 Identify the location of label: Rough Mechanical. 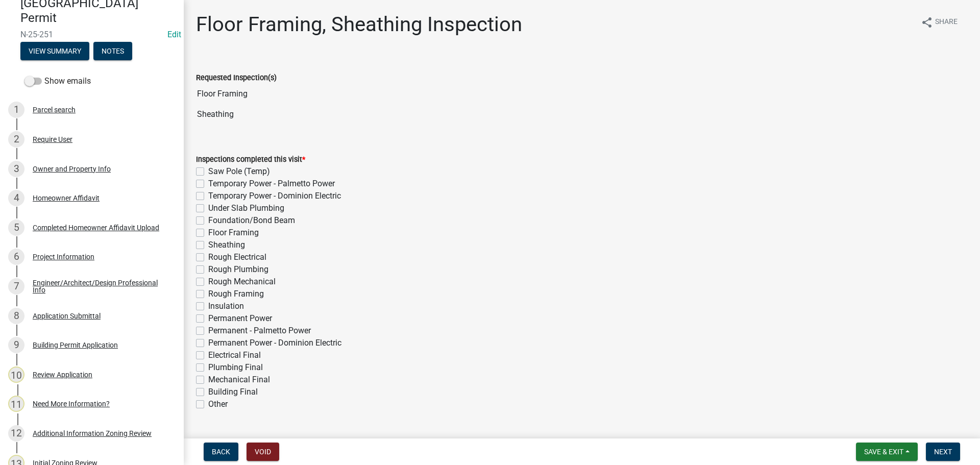
(242, 282).